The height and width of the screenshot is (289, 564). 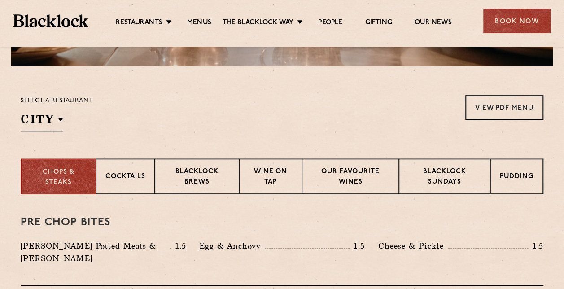 What do you see at coordinates (139, 23) in the screenshot?
I see `a: Restaurants` at bounding box center [139, 23].